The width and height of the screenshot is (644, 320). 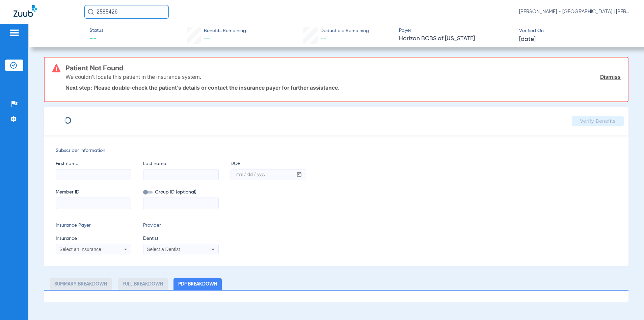 I want to click on span: Provider, so click(x=181, y=225).